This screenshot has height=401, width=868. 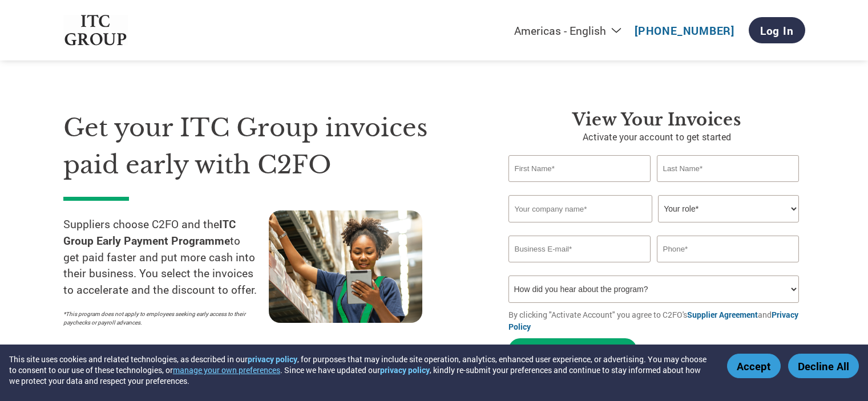 I want to click on h1: Get your ITC Group invoices paid early with C2FO, so click(x=269, y=146).